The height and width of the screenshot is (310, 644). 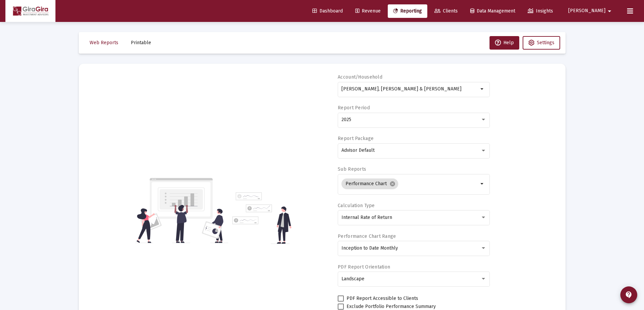 What do you see at coordinates (445, 11) in the screenshot?
I see `span: Clients` at bounding box center [445, 11].